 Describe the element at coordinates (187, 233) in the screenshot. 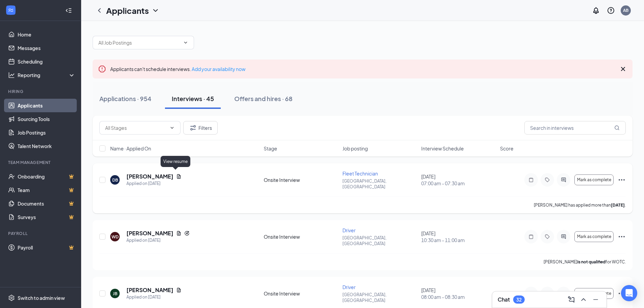

I see `svg: Reapply` at that location.